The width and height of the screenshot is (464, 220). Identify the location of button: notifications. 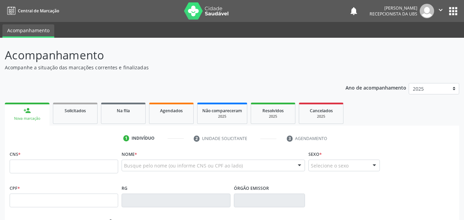
(354, 11).